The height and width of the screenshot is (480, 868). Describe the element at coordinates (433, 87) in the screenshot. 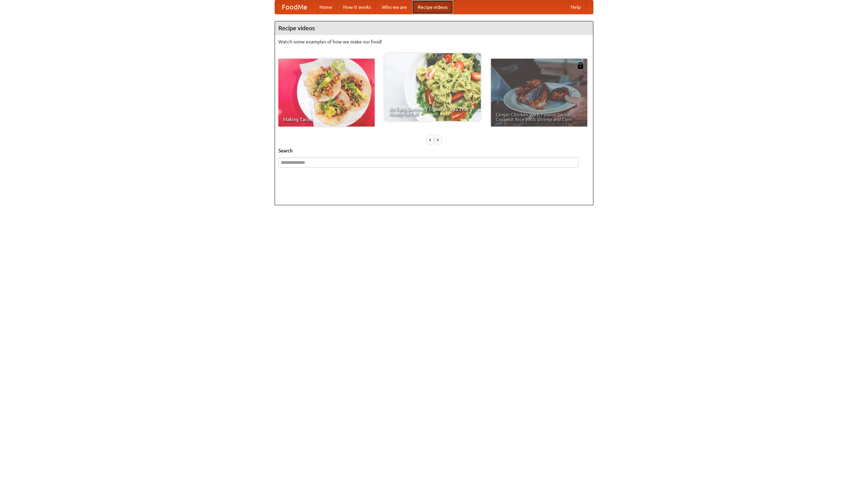

I see `a: An Easy, Summery Tomato Pasta That's Ready for Fall` at that location.